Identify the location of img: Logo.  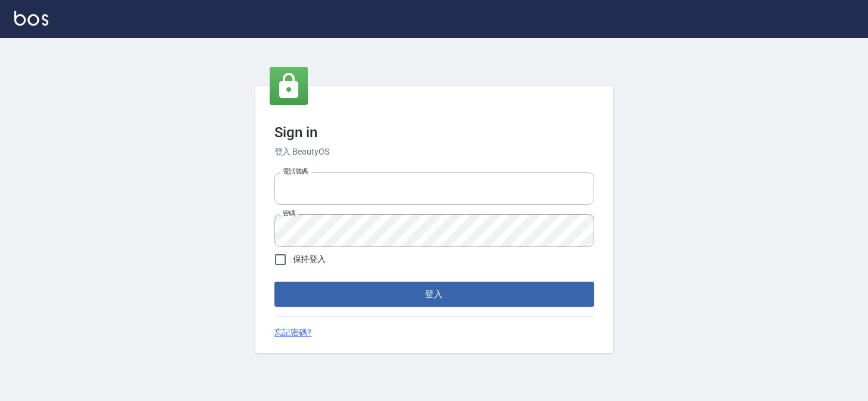
(31, 18).